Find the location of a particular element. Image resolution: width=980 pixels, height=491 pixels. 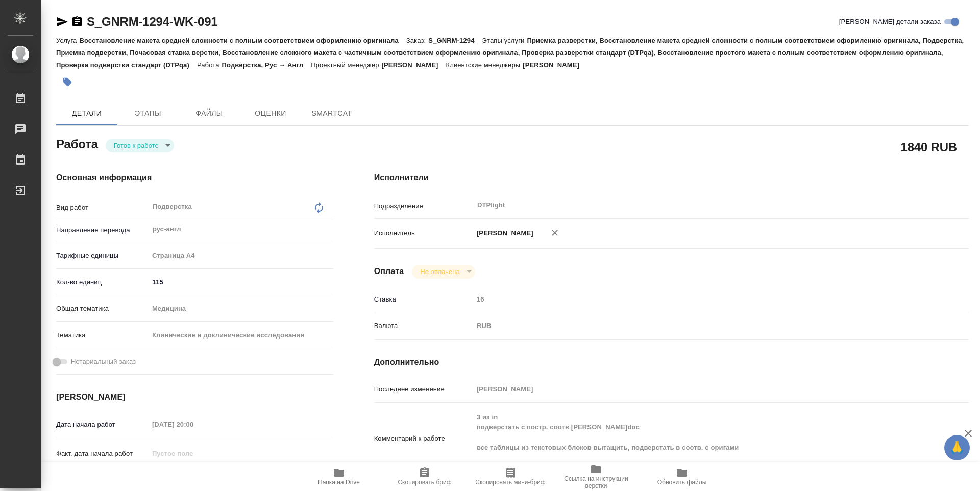

p: Вид работ is located at coordinates (102, 208).